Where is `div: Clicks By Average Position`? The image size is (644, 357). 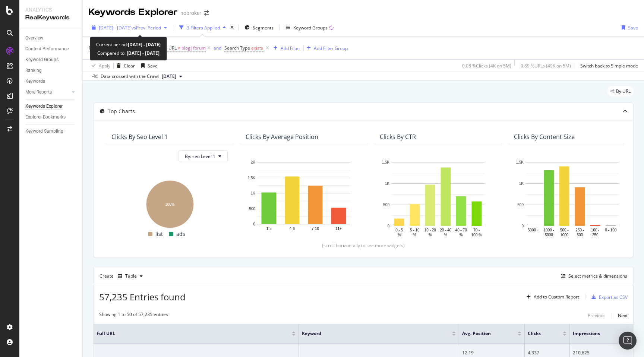 div: Clicks By Average Position is located at coordinates (282, 137).